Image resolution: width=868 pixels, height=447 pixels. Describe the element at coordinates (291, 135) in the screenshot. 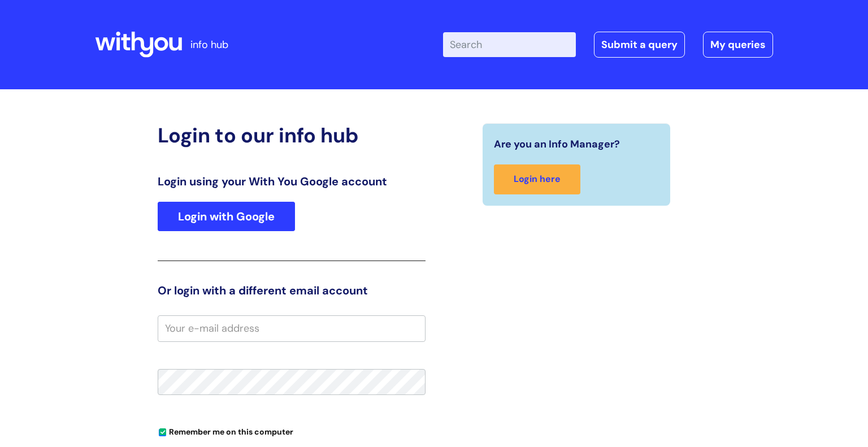

I see `h2: Login to our info hub` at that location.